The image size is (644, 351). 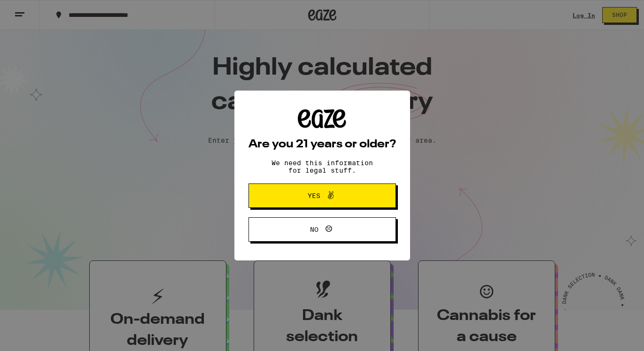 I want to click on span: Yes, so click(x=314, y=196).